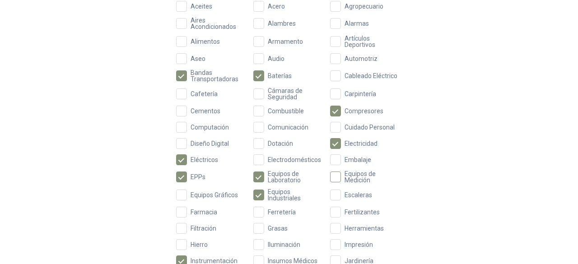 This screenshot has width=578, height=264. I want to click on span: Ferretería, so click(282, 212).